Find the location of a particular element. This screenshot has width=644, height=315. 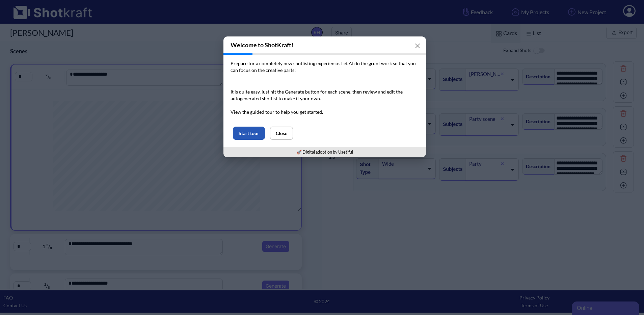

button: Close is located at coordinates (281, 133).